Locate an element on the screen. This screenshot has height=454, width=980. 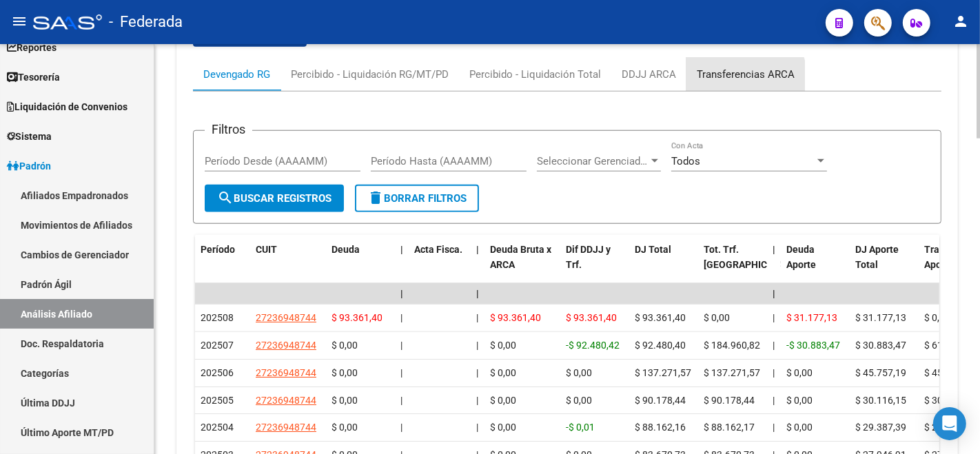
datatable-header-cell: DJ Total is located at coordinates (664, 265).